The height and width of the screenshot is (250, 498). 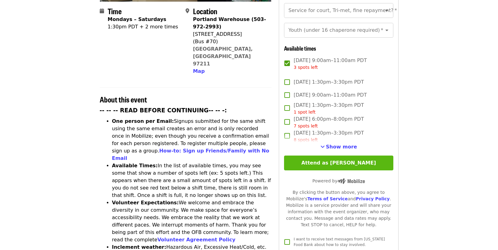 What do you see at coordinates (192, 221) in the screenshot?
I see `li: We welcome and embrace the diversity in our community. We make space for everyone’s accessibility...` at bounding box center [192, 221].